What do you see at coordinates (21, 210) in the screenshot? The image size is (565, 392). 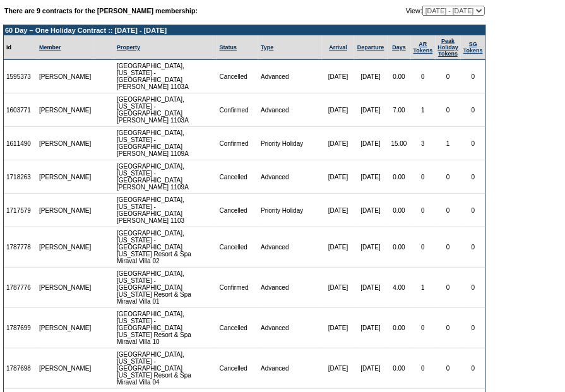 I see `td: 1717579` at bounding box center [21, 210].